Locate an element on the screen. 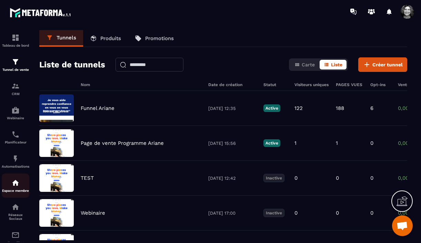  p: 188 is located at coordinates (340, 108).